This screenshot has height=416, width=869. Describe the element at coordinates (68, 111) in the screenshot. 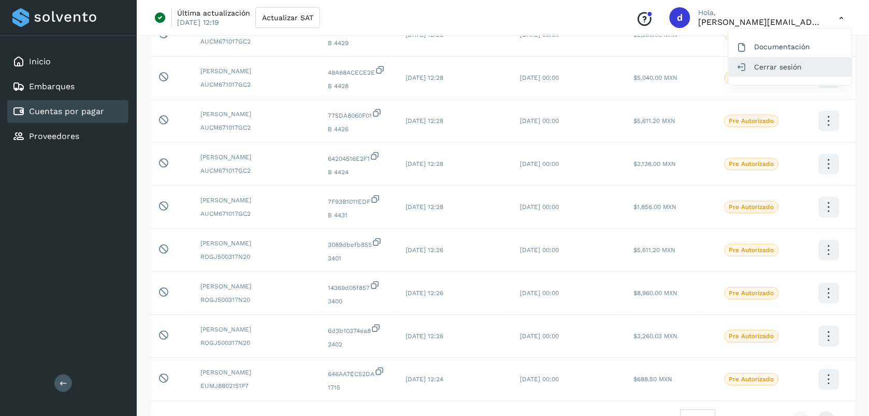

I see `div: Cuentas por pagar` at that location.